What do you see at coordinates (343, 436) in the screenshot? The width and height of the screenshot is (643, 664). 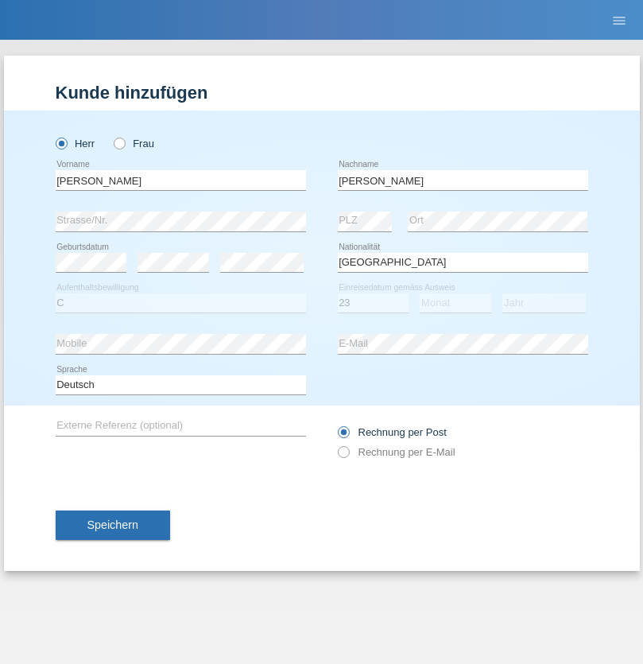 I see `input: Rechnung per Post` at bounding box center [343, 436].